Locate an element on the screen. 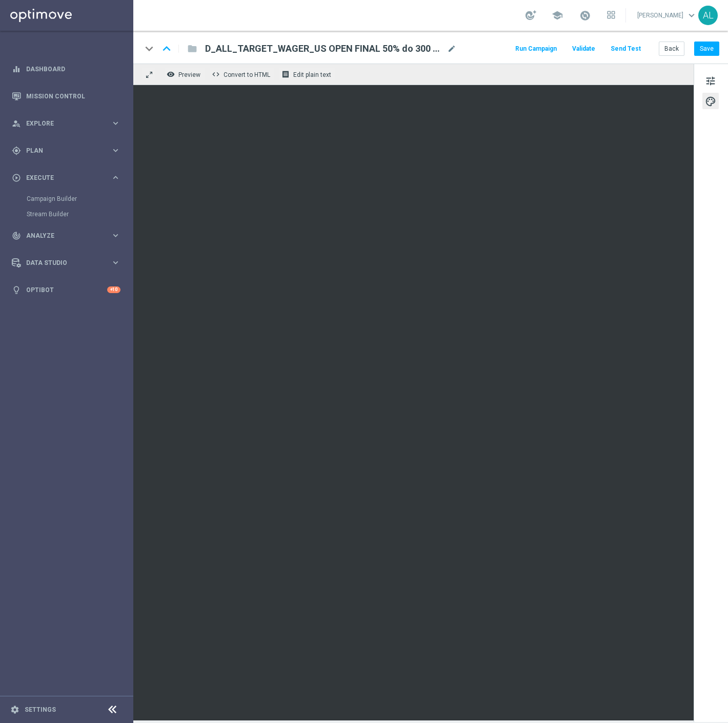 The height and width of the screenshot is (723, 728). span: D_ALL_TARGET_WAGER_US OPEN FINAL 50% do 300 PLN_010925 is located at coordinates (324, 49).